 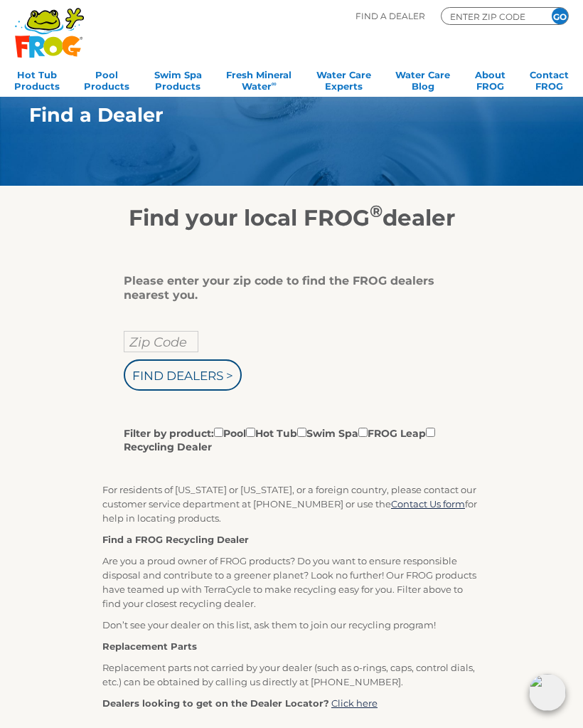 I want to click on h1: Find a Dealer, so click(x=274, y=115).